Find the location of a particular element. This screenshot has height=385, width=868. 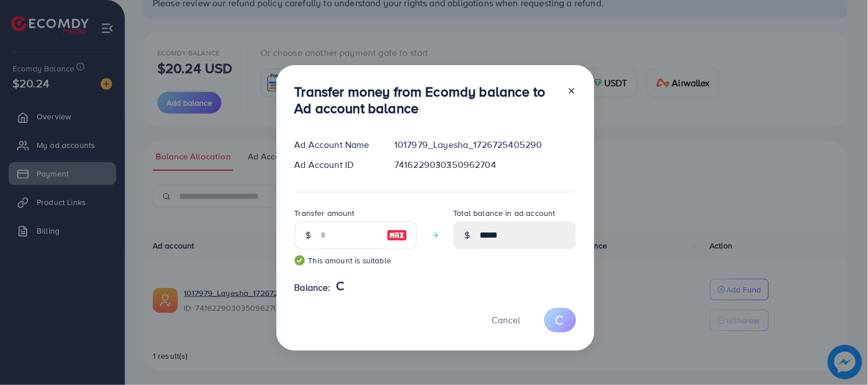

span: Cancel is located at coordinates (506, 320).